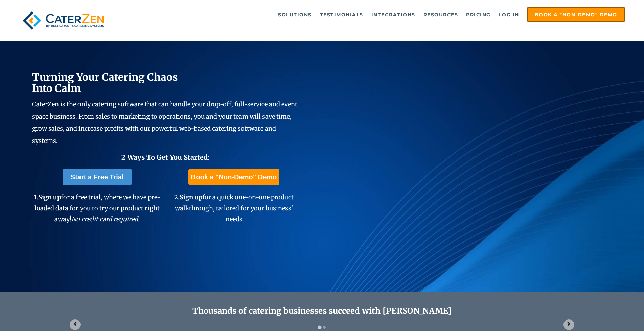 The height and width of the screenshot is (331, 644). Describe the element at coordinates (75, 324) in the screenshot. I see `button: Go to last slide` at that location.